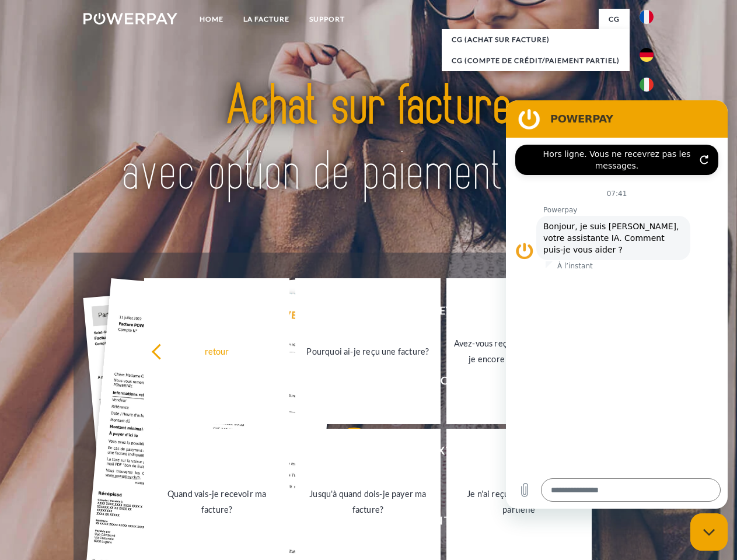 This screenshot has height=560, width=737. What do you see at coordinates (266, 19) in the screenshot?
I see `a: LA FACTURE` at bounding box center [266, 19].